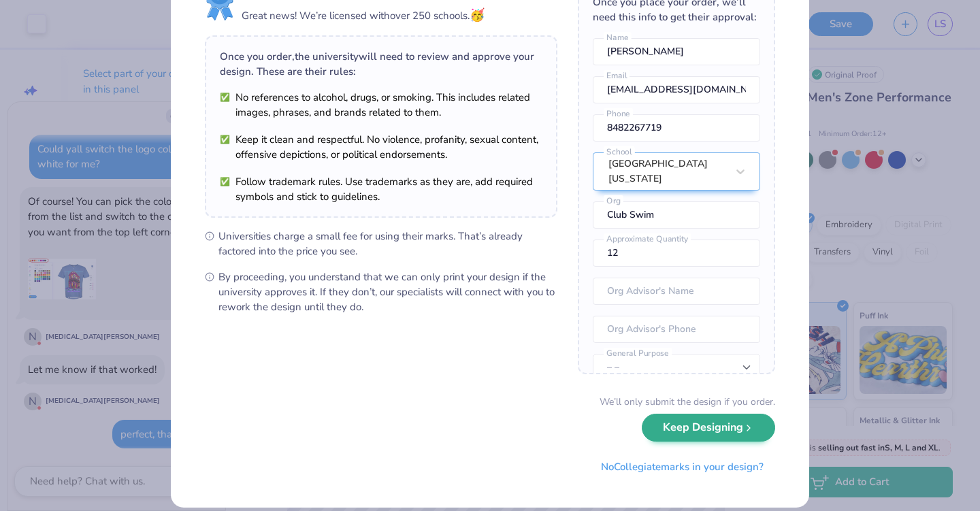  I want to click on button: Keep Designing, so click(708, 427).